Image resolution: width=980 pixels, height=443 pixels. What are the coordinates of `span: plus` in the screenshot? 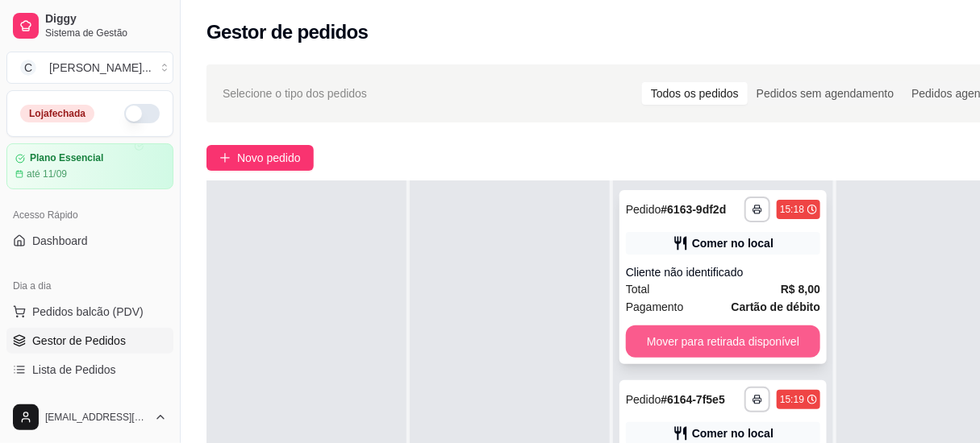 It's located at (225, 158).